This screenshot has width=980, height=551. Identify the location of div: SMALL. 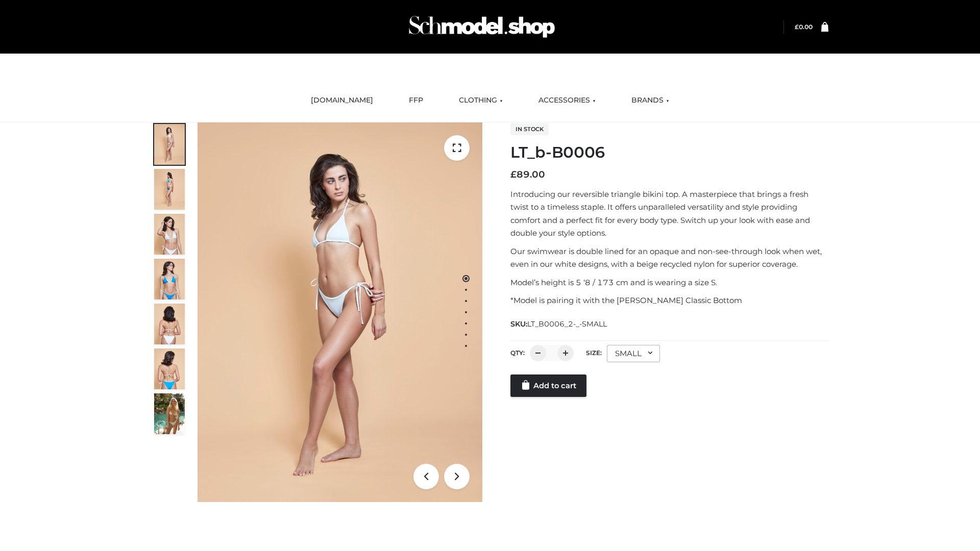
(633, 354).